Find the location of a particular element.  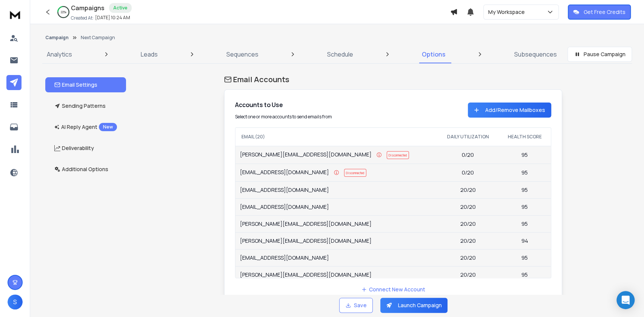

p: Created At: is located at coordinates (82, 18).